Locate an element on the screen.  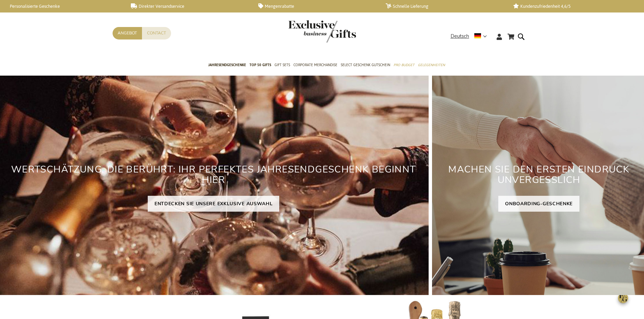
a: Personalisierte Geschenke is located at coordinates (61, 6).